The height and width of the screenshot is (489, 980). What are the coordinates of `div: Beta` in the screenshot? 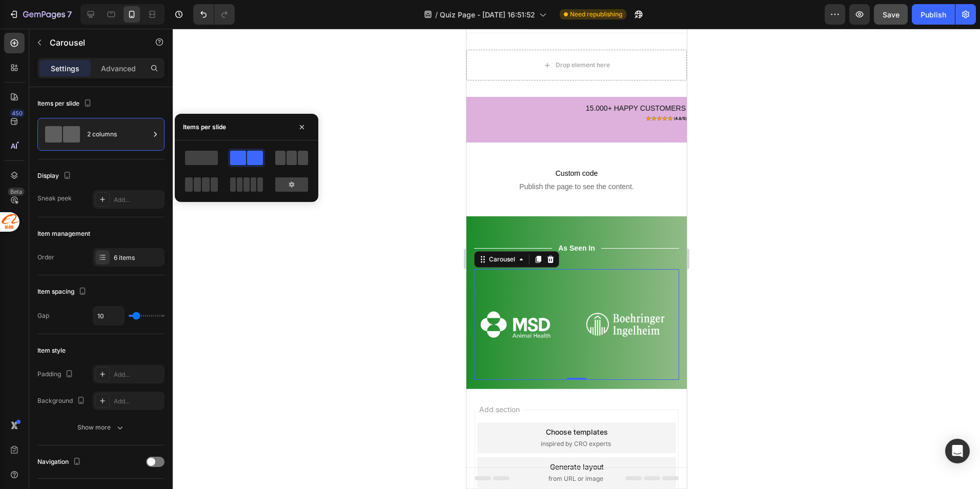 It's located at (16, 192).